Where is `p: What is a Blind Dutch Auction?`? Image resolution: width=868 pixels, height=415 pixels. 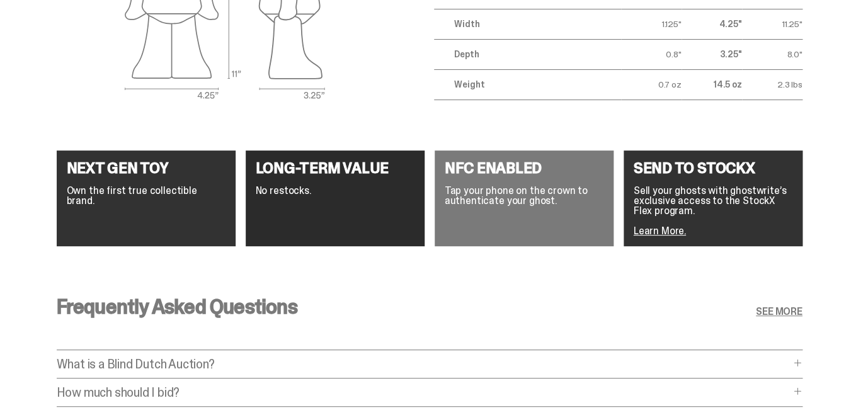
p: What is a Blind Dutch Auction? is located at coordinates (424, 364).